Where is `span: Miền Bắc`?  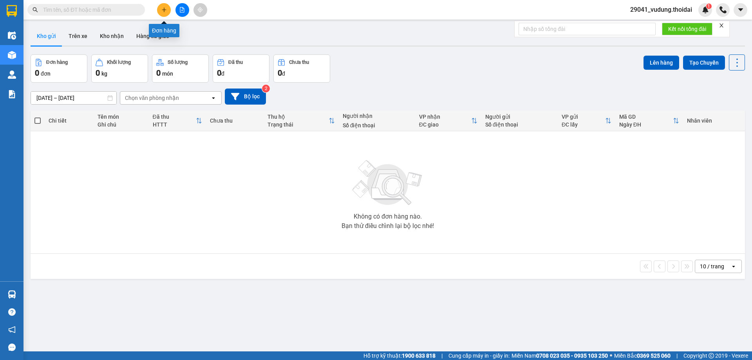 span: Miền Bắc is located at coordinates (642, 356).